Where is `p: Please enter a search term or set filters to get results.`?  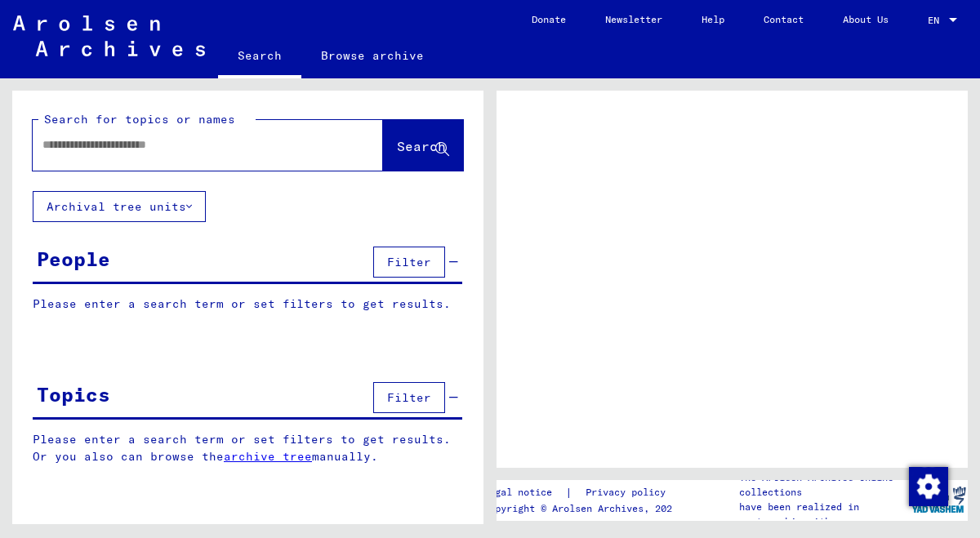 p: Please enter a search term or set filters to get results. is located at coordinates (247, 304).